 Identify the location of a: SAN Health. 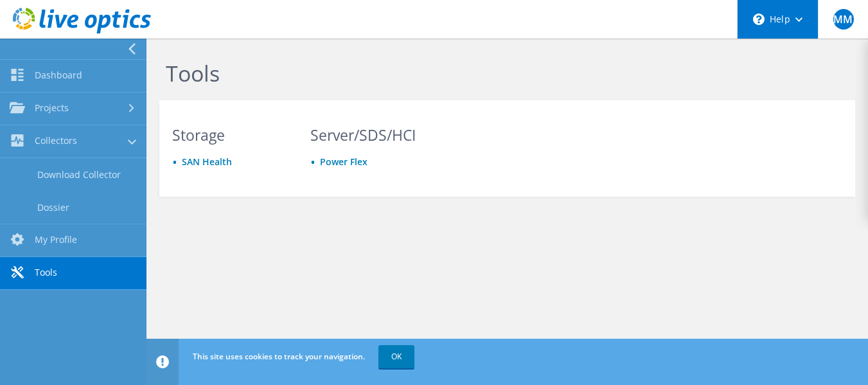
(207, 161).